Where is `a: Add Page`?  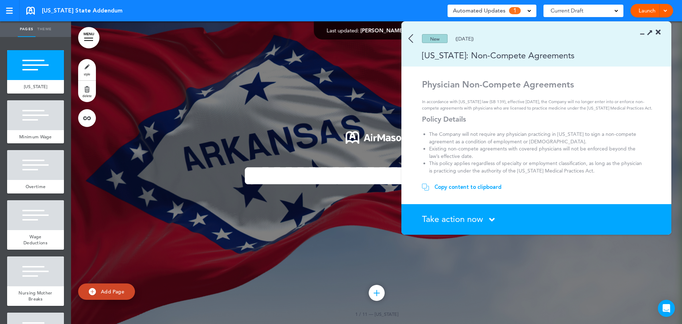 a: Add Page is located at coordinates (107, 291).